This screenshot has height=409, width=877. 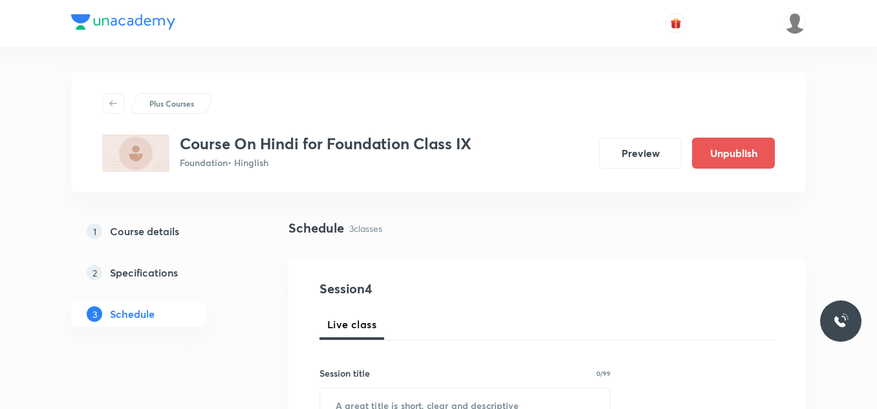 What do you see at coordinates (325, 162) in the screenshot?
I see `p: Foundation • Hinglish` at bounding box center [325, 162].